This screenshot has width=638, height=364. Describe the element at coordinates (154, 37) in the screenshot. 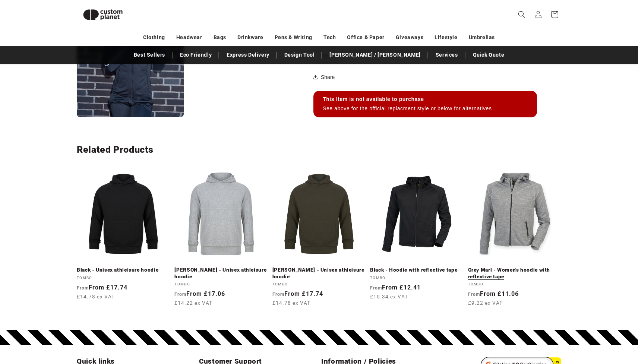

I see `a: Clothing` at that location.